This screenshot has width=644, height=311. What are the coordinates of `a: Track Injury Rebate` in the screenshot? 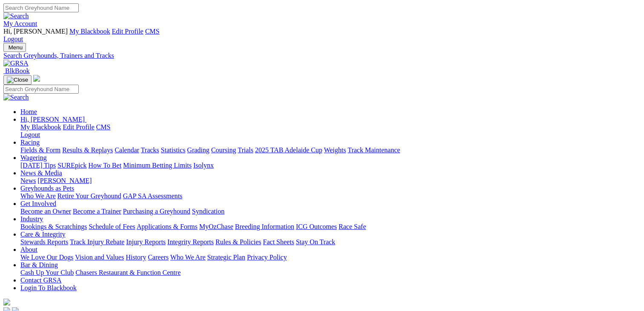 It's located at (97, 241).